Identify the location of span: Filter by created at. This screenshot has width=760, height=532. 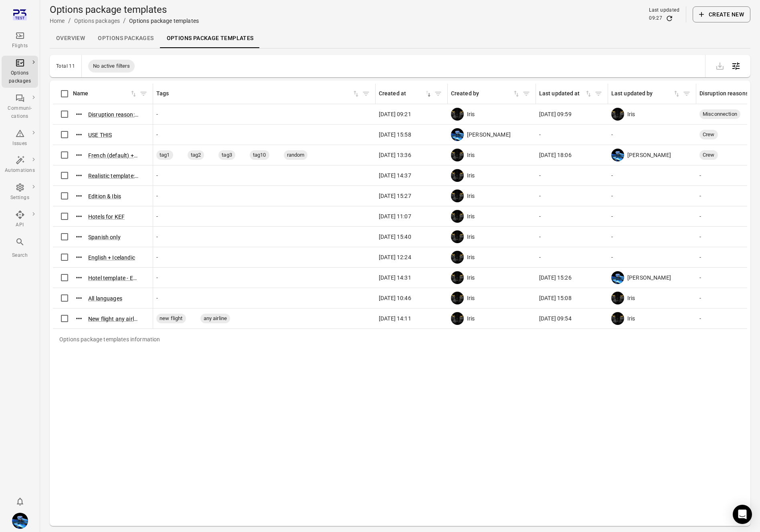
(438, 93).